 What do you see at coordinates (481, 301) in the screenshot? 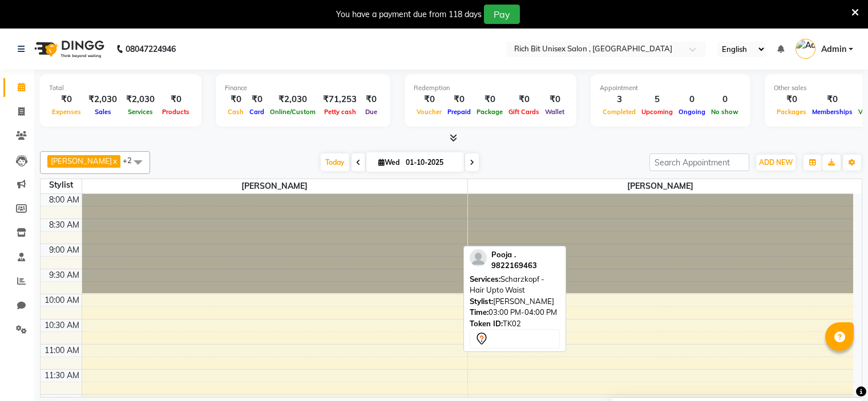
I see `span: Stylist:` at bounding box center [481, 301].